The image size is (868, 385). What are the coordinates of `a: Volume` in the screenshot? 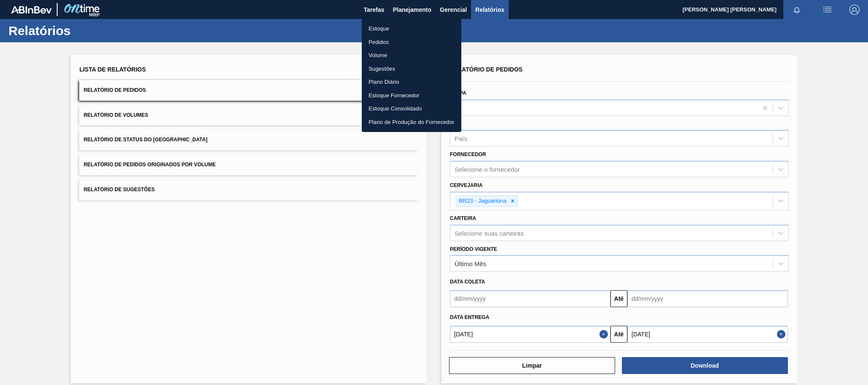 It's located at (412, 55).